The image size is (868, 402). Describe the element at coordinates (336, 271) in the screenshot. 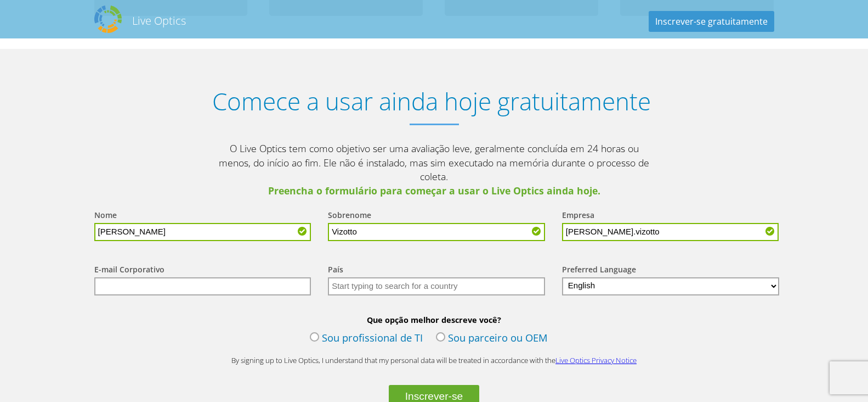

I see `label: País` at that location.